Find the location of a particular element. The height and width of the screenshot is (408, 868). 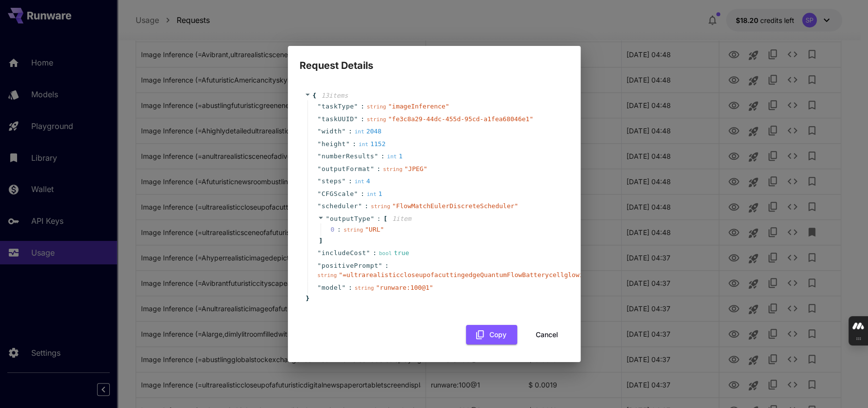

h2: Request Details is located at coordinates (434, 60).